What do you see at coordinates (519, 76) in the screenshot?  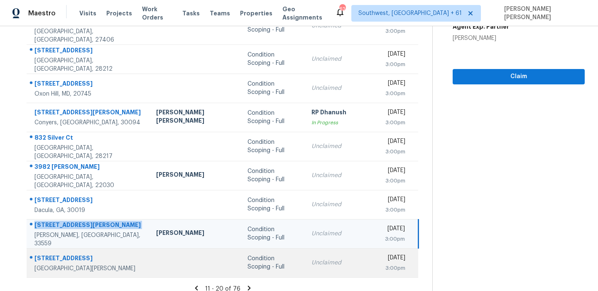 I see `span: Claim` at bounding box center [519, 76].